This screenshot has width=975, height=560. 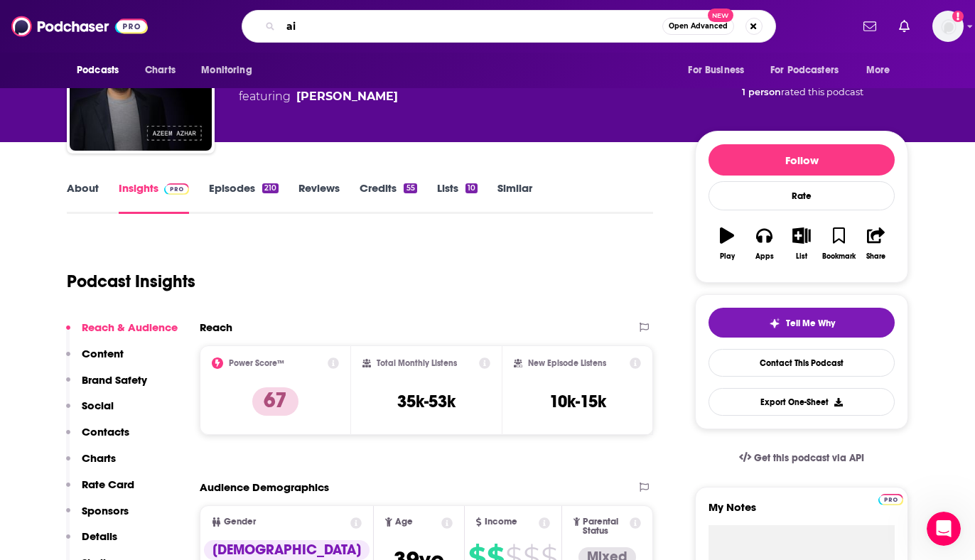 I want to click on button: Follow, so click(x=802, y=160).